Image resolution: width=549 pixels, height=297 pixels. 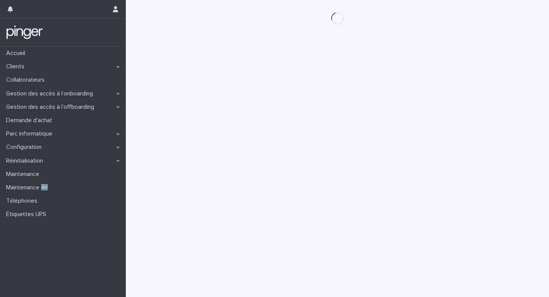 I want to click on p: Téléphones, so click(x=23, y=201).